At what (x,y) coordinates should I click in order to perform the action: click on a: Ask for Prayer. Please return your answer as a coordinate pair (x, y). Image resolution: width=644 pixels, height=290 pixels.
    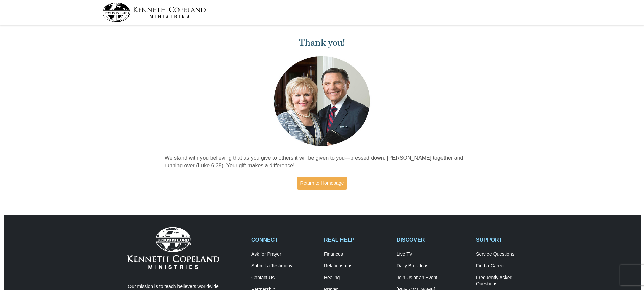
    Looking at the image, I should click on (284, 255).